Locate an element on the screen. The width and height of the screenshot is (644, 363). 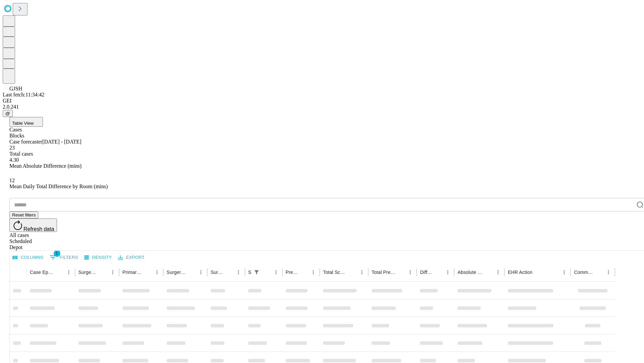
span: Mean Daily Total Difference by Room (mins) is located at coordinates (58, 186).